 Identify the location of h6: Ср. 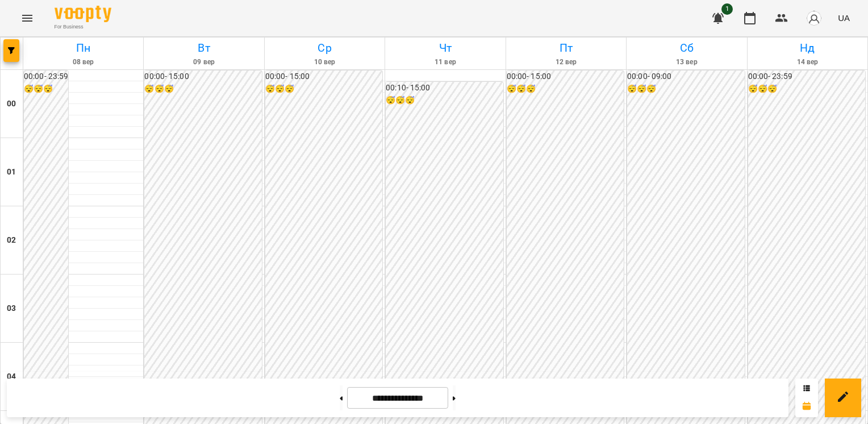
(325, 48).